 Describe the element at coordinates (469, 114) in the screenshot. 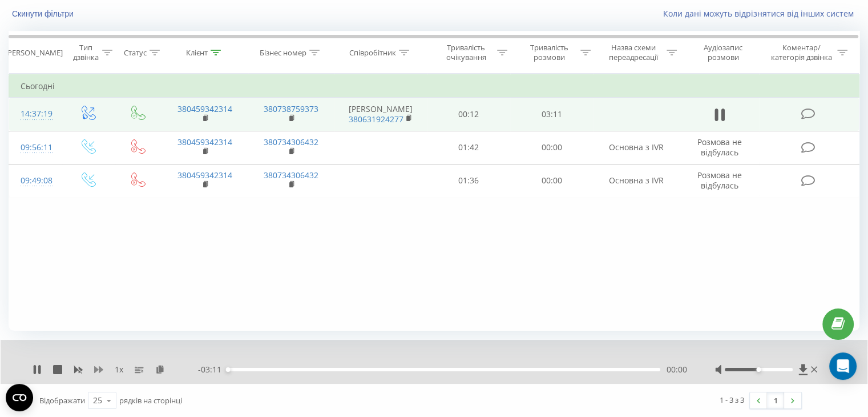

I see `td: 00:12` at that location.